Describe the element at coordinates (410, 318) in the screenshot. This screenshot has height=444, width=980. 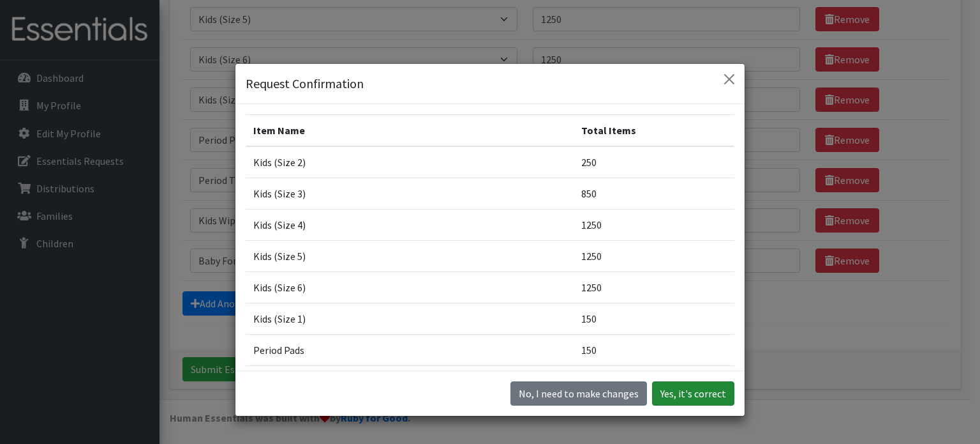
I see `td: Kids (Size 1)` at that location.